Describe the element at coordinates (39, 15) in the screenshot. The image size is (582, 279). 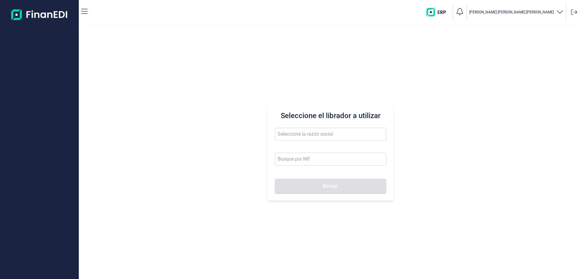
I see `img: Logo de aplicación` at that location.